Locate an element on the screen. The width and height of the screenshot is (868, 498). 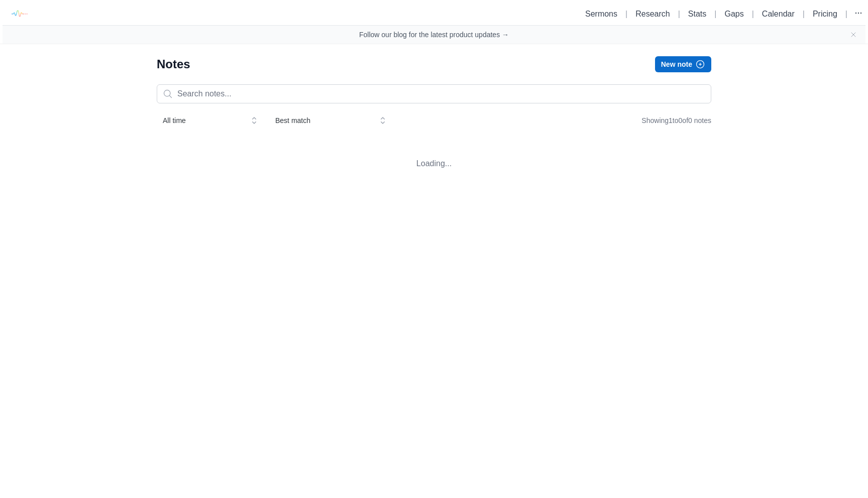
button: Close banner is located at coordinates (854, 35).